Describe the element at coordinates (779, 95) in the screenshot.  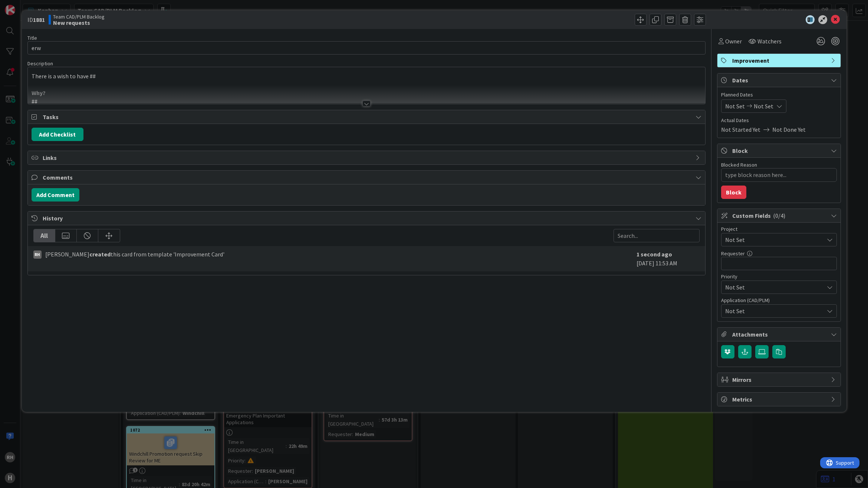
I see `span: Planned Dates` at that location.